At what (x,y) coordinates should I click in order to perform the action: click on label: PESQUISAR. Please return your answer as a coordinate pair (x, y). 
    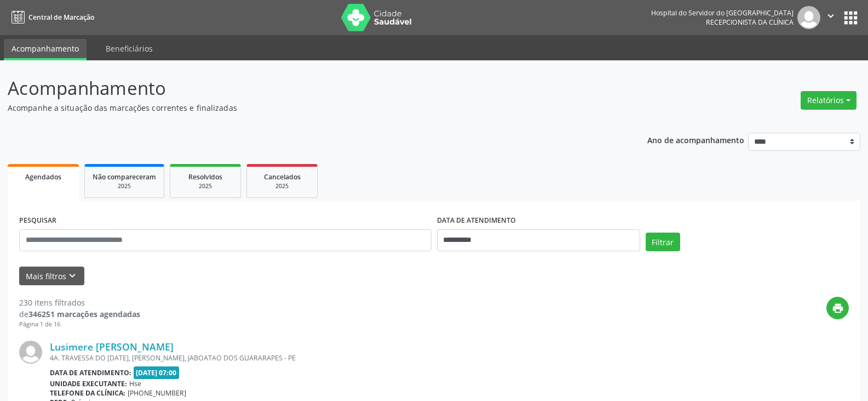
    Looking at the image, I should click on (38, 220).